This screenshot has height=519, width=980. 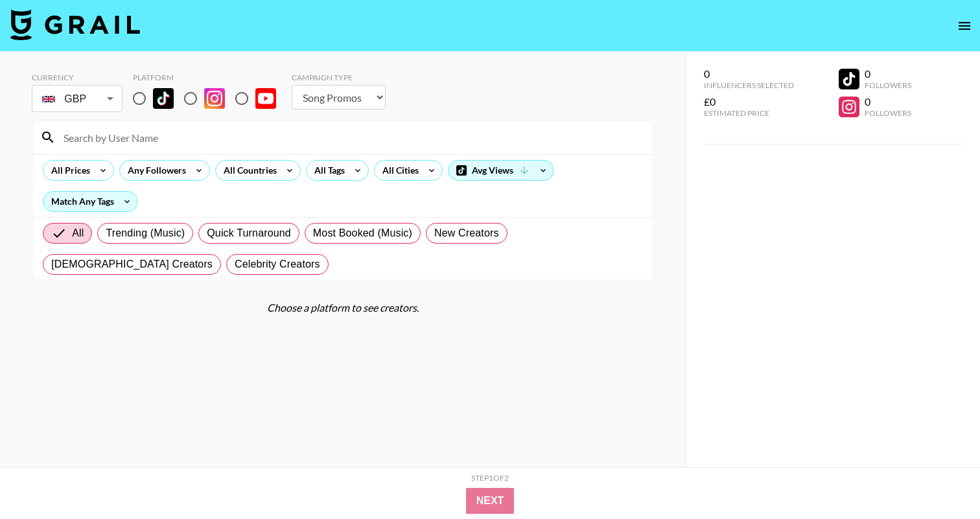 What do you see at coordinates (338, 77) in the screenshot?
I see `div: Campaign Type` at bounding box center [338, 77].